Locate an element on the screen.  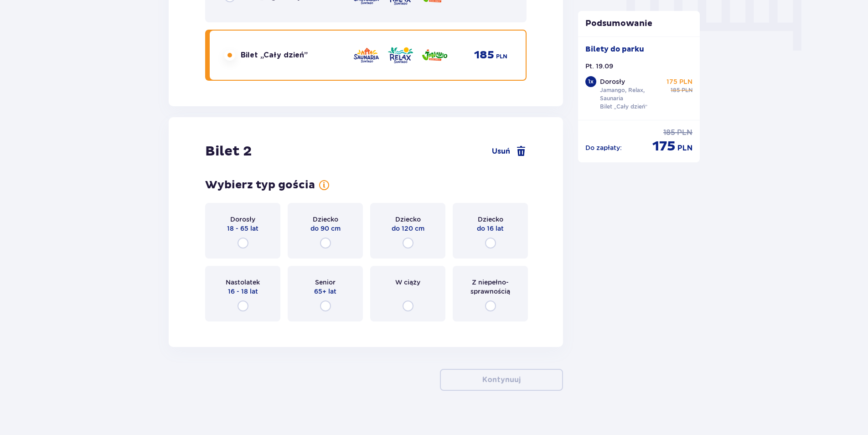
p: Podsumowanie is located at coordinates (639, 24).